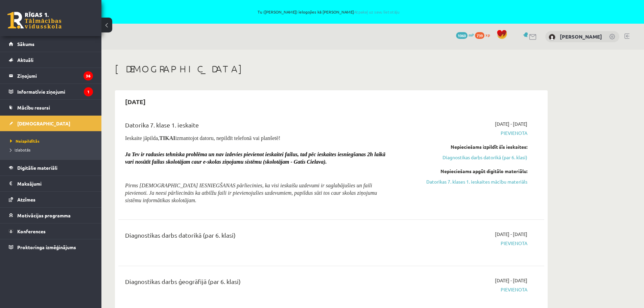  Describe the element at coordinates (462, 36) in the screenshot. I see `span: 1060` at that location.